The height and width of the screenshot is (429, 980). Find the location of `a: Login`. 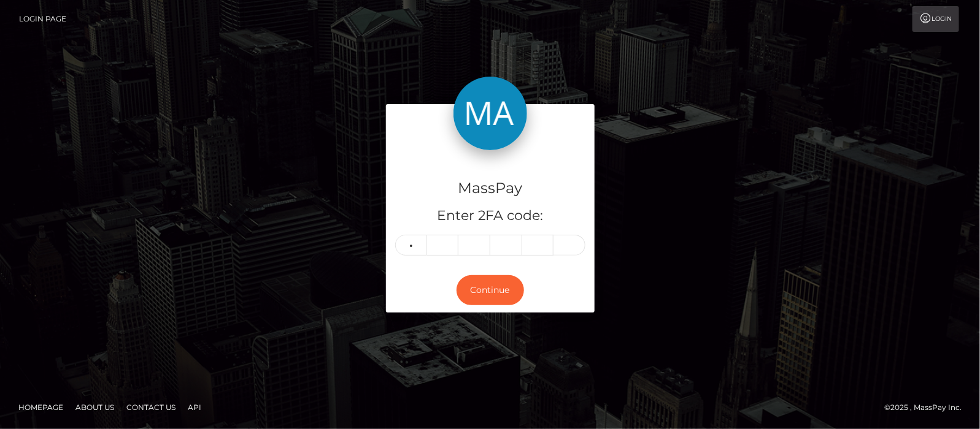

a: Login is located at coordinates (936, 19).